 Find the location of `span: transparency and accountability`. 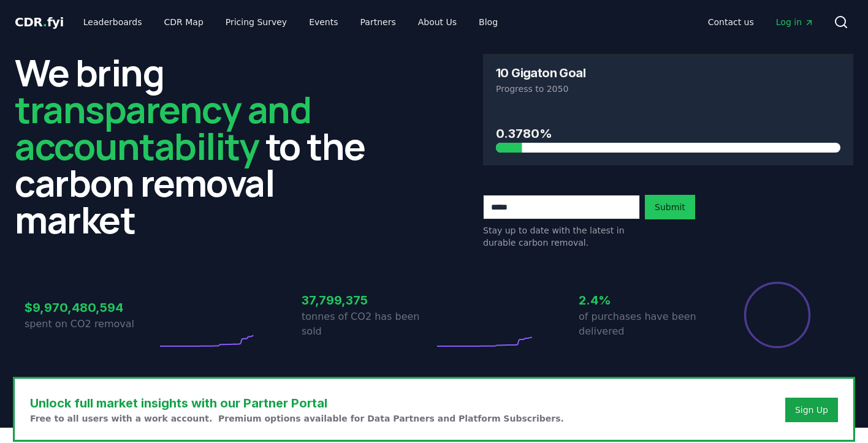

span: transparency and accountability is located at coordinates (163, 128).